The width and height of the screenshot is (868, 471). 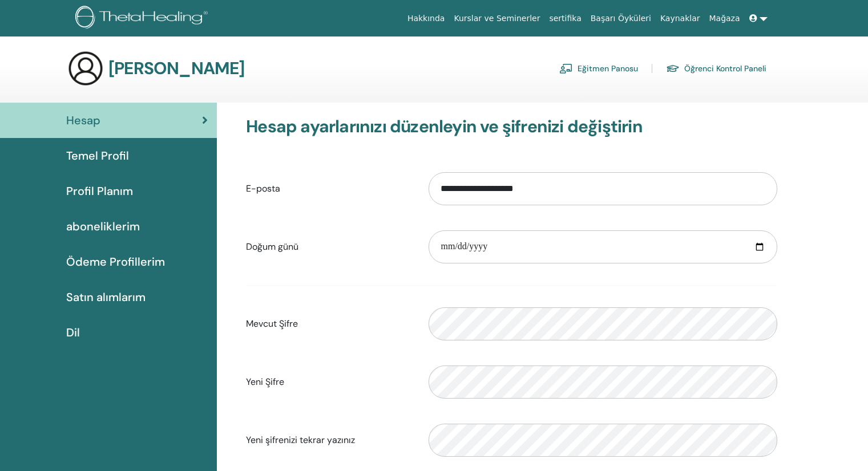 I want to click on a: Öğrenci Kontrol Paneli, so click(x=716, y=68).